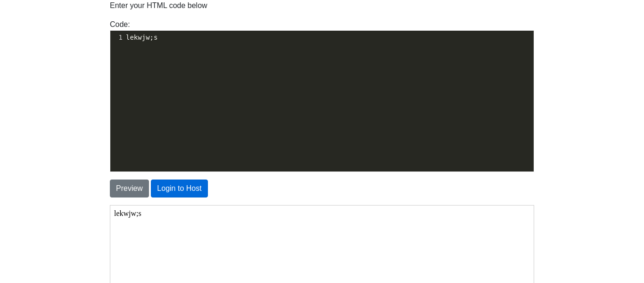 The image size is (644, 283). Describe the element at coordinates (322, 95) in the screenshot. I see `div: Code:` at that location.